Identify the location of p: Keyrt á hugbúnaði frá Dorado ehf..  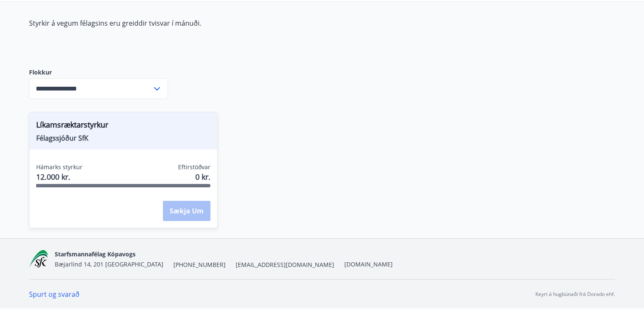
(575, 294).